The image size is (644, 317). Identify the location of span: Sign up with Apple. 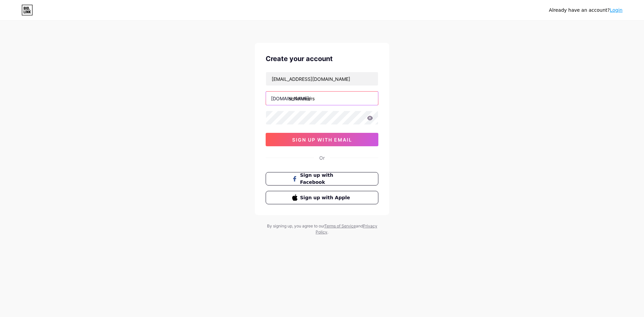
(326, 197).